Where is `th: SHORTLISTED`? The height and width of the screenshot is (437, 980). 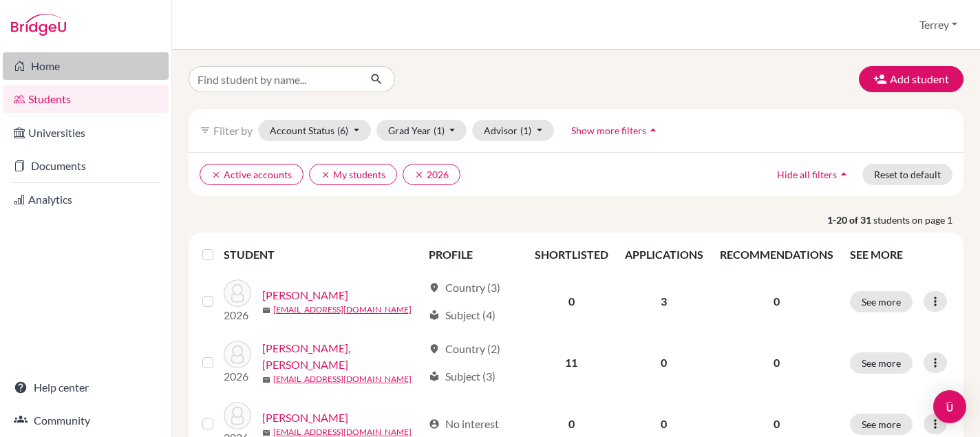
th: SHORTLISTED is located at coordinates (571, 255).